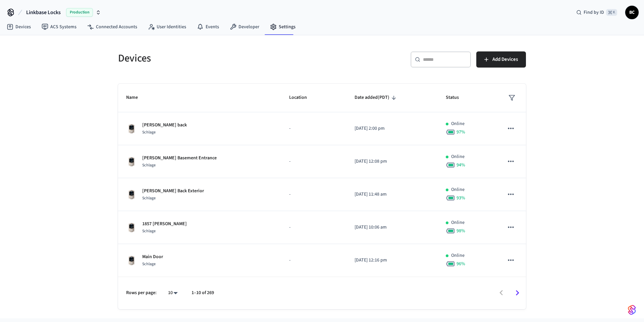 This screenshot has height=322, width=644. What do you see at coordinates (141, 292) in the screenshot?
I see `p: Rows per page:` at bounding box center [141, 292].